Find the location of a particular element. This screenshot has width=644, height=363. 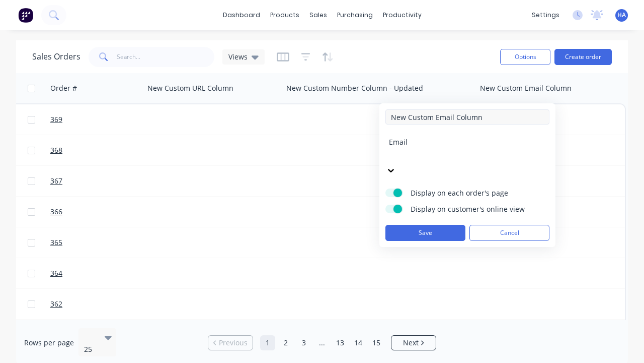

span: Display on customer's online view is located at coordinates (473, 209).